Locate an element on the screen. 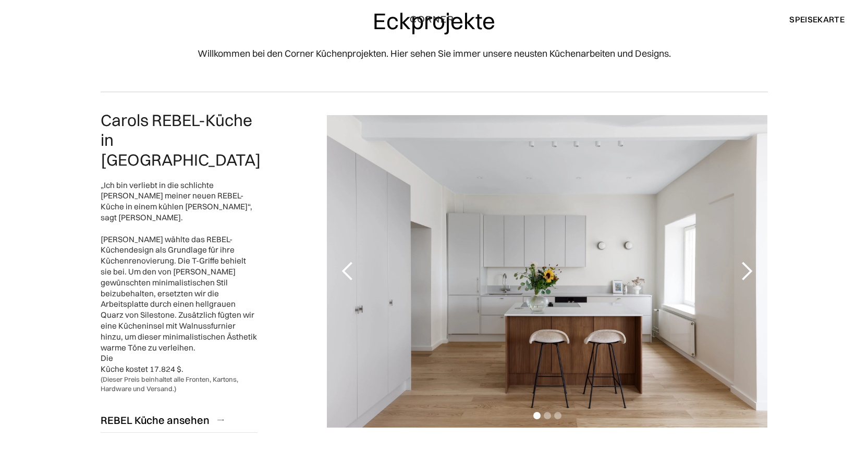 The image size is (868, 463). div: Folie 3 von 3 anzeigen is located at coordinates (557, 416).